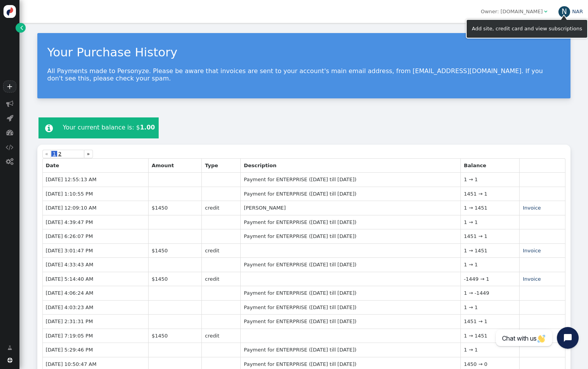 This screenshot has height=369, width=588. Describe the element at coordinates (304, 75) in the screenshot. I see `p: All Payments made to Personyze. Please be aware that invoices are sent to your account's main ema...` at that location.